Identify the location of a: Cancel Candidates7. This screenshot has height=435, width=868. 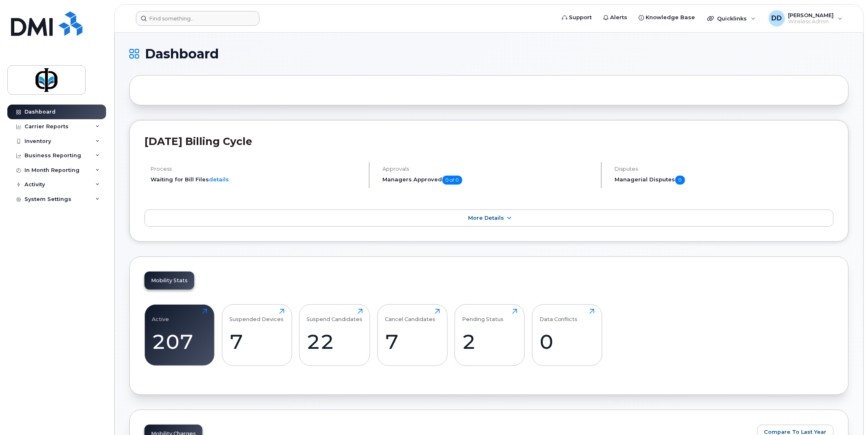
(412, 334).